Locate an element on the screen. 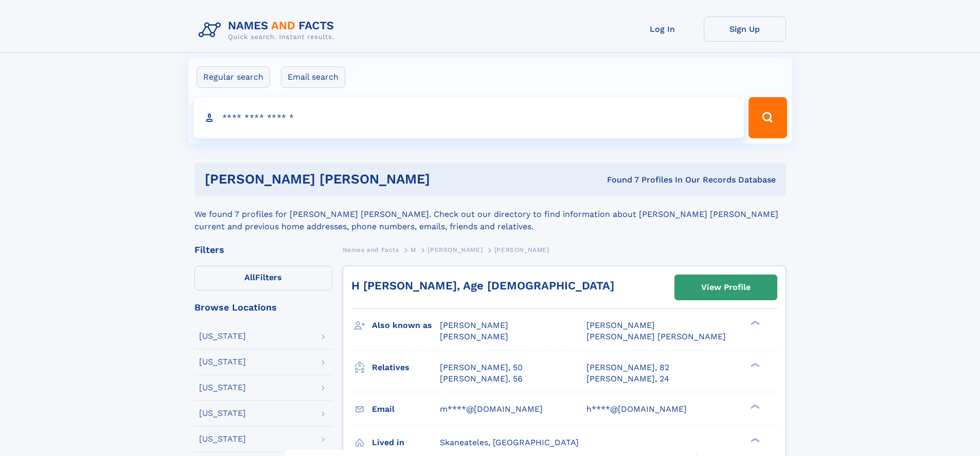 Image resolution: width=980 pixels, height=456 pixels. h3: Email is located at coordinates (406, 409).